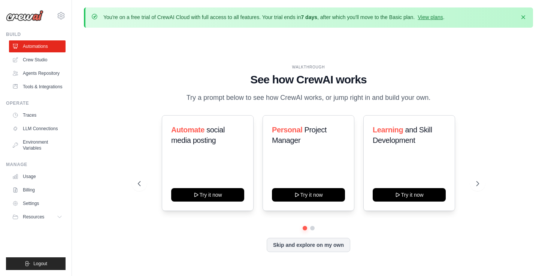 The height and width of the screenshot is (276, 545). I want to click on a: Tools & Integrations, so click(37, 87).